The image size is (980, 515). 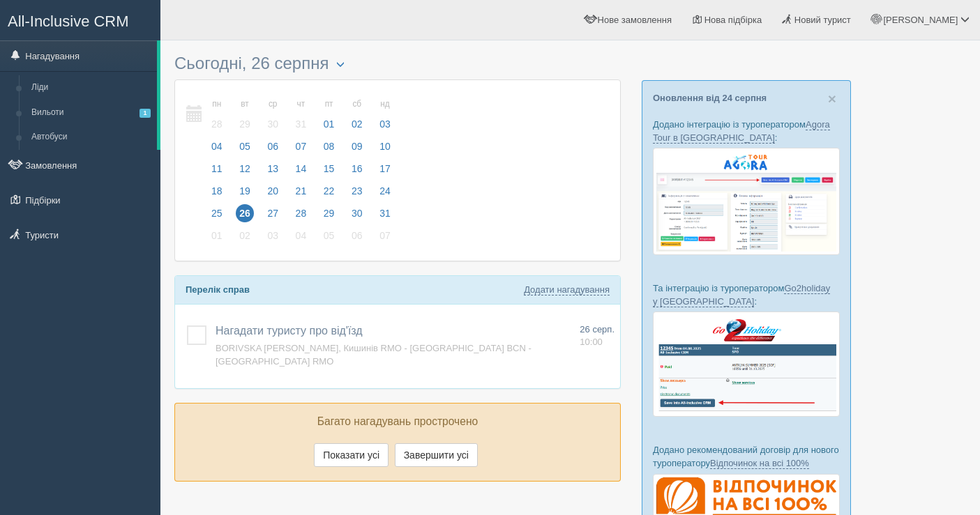 What do you see at coordinates (245, 239) in the screenshot?
I see `a: 02` at bounding box center [245, 239].